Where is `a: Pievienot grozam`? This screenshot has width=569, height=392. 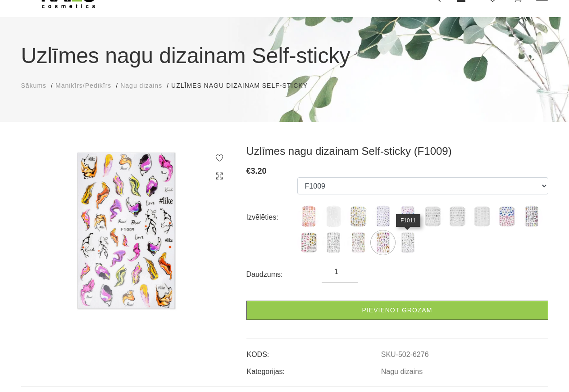 a: Pievienot grozam is located at coordinates (397, 310).